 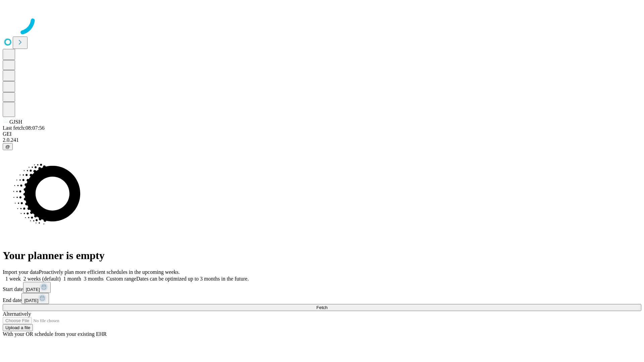 I want to click on span: Last fetch: 08:07:56, so click(x=24, y=127).